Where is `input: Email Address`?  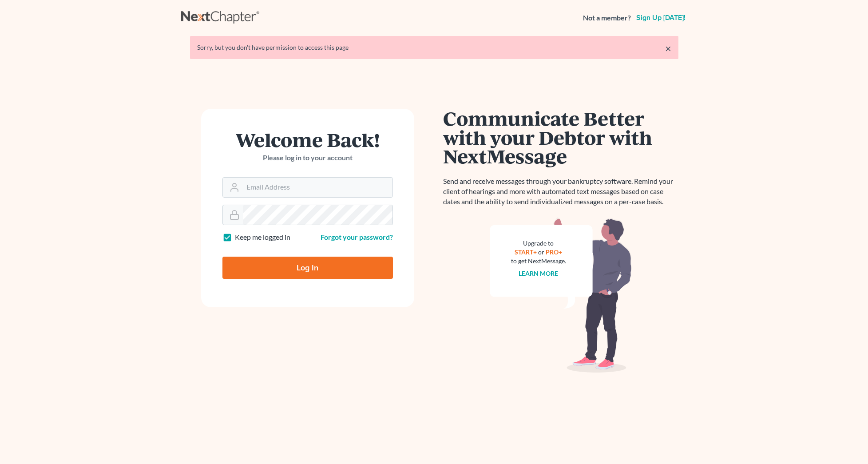 input: Email Address is located at coordinates (317, 188).